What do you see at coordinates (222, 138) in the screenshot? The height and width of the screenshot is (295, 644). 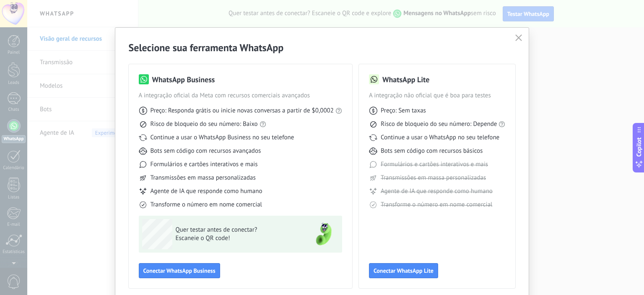 I see `span: Continue a usar o WhatsApp Business no seu telefone` at bounding box center [222, 138].